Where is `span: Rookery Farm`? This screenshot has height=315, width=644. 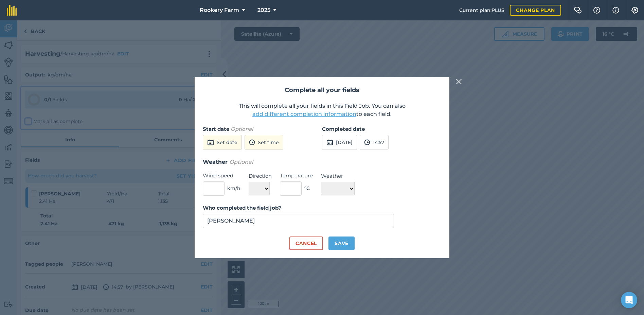
span: Rookery Farm is located at coordinates (219, 10).